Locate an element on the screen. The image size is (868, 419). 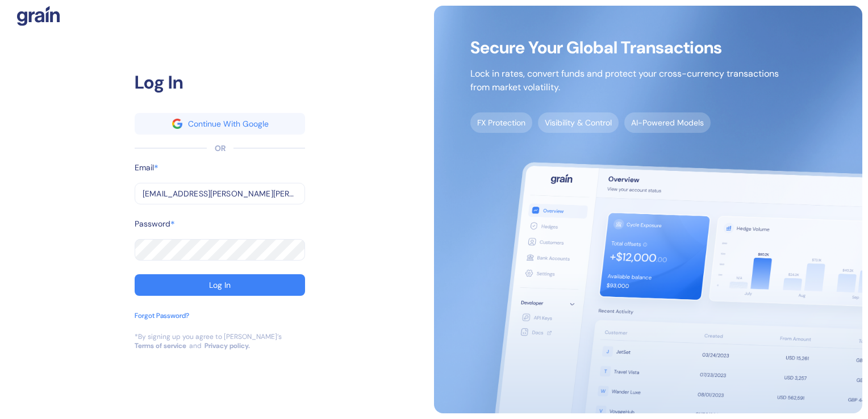
button: Forgot Password? is located at coordinates (162, 321).